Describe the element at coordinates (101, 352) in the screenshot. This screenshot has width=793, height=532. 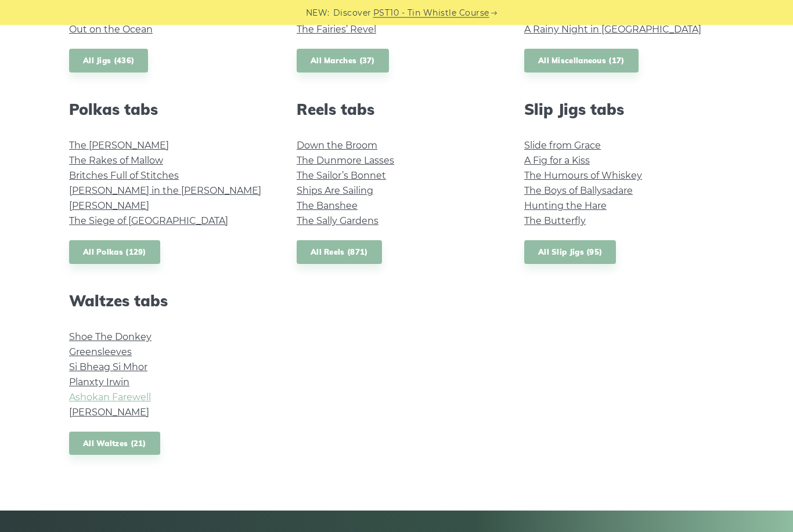
I see `a: Greensleeves` at that location.